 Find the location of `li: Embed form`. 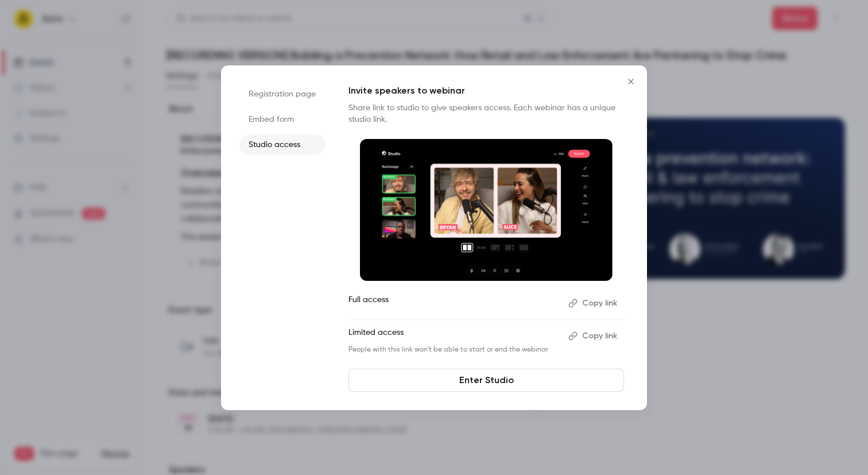

li: Embed form is located at coordinates (283, 119).